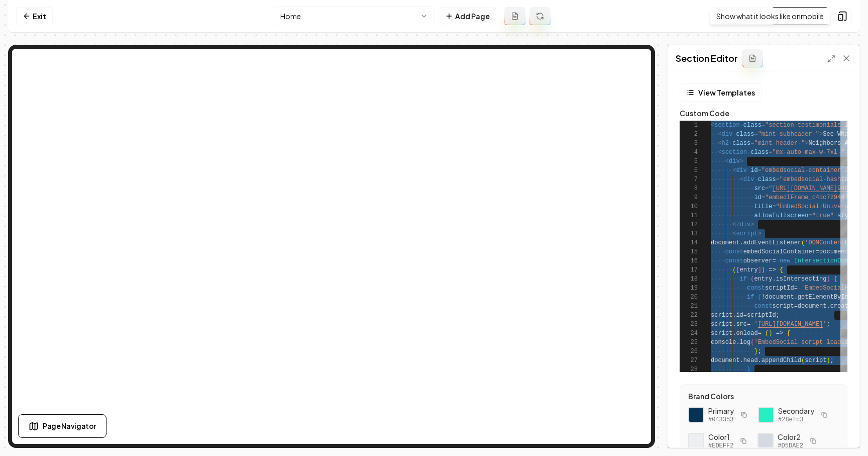 This screenshot has width=868, height=456. I want to click on span: #EDEFF2, so click(721, 446).